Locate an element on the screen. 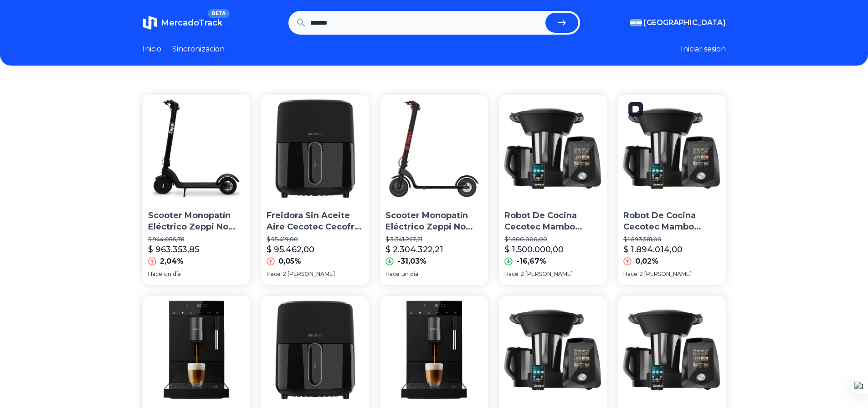  button: Iniciar sesion is located at coordinates (703, 49).